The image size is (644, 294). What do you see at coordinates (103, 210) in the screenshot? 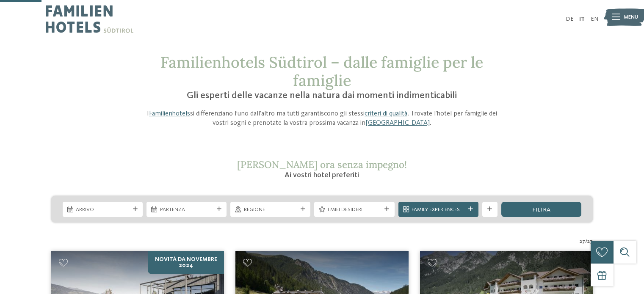
I see `span: Arrivo` at bounding box center [103, 210].